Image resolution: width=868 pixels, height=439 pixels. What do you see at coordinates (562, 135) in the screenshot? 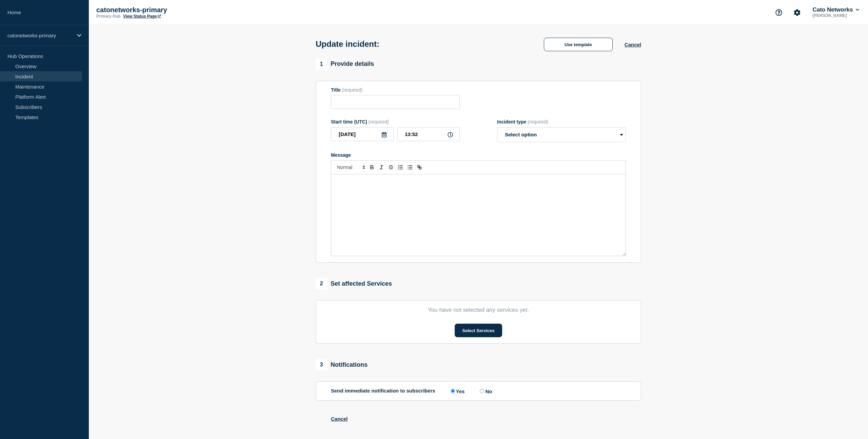
I see `select: Incident type` at bounding box center [562, 135].